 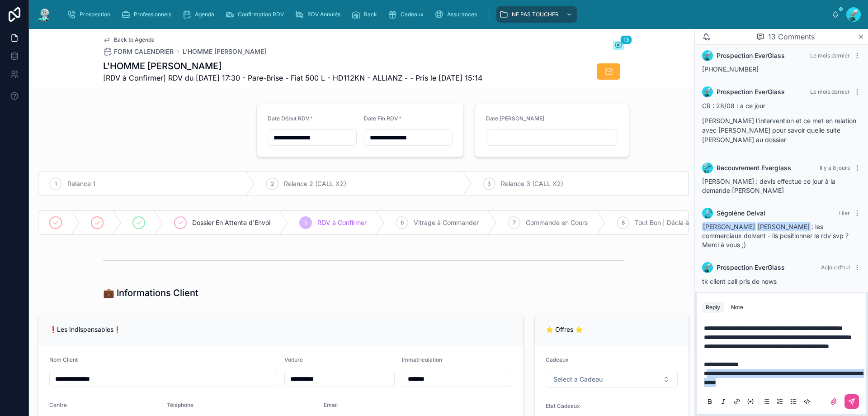 I want to click on span: Recouvrement Everglass, so click(x=754, y=168).